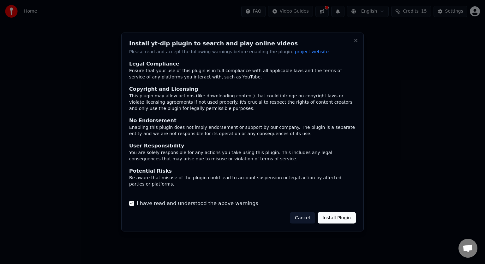 Image resolution: width=485 pixels, height=264 pixels. Describe the element at coordinates (242, 156) in the screenshot. I see `div: You are solely responsible for any actions you take using this plugin. This includes any legal co...` at that location.